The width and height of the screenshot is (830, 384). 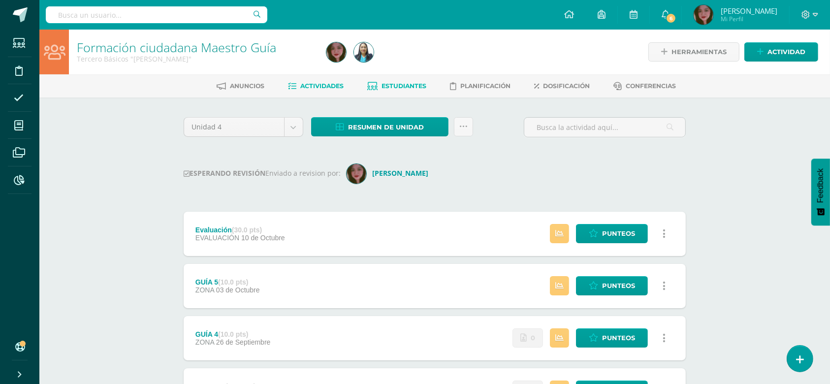 What do you see at coordinates (234, 127) in the screenshot?
I see `span: Unidad 4` at bounding box center [234, 127].